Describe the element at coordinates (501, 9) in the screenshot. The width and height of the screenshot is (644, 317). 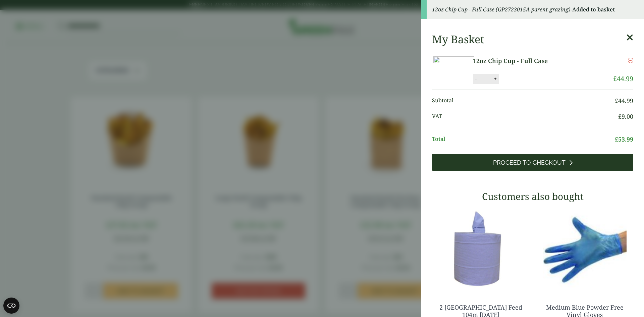
I see `em: 12oz Chip Cup - Full Case (GP2723015A-parent-grazing)` at that location.